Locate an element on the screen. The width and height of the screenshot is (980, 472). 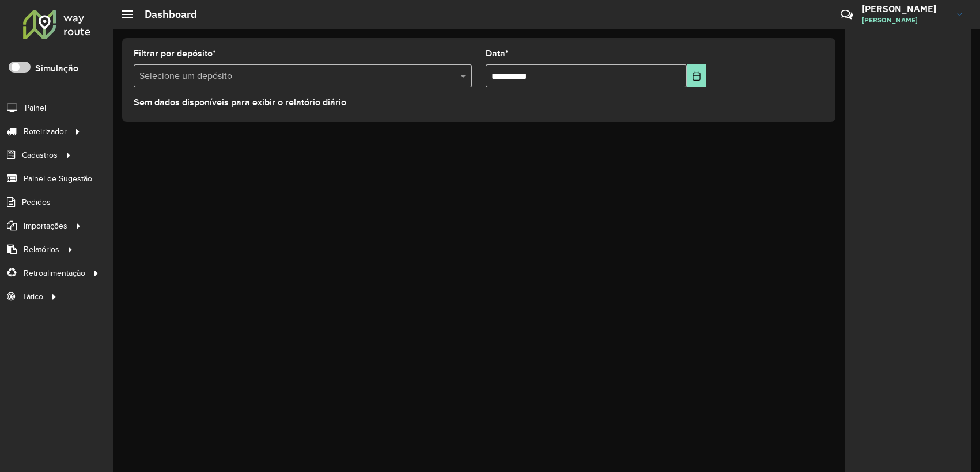
label: Data is located at coordinates (497, 54).